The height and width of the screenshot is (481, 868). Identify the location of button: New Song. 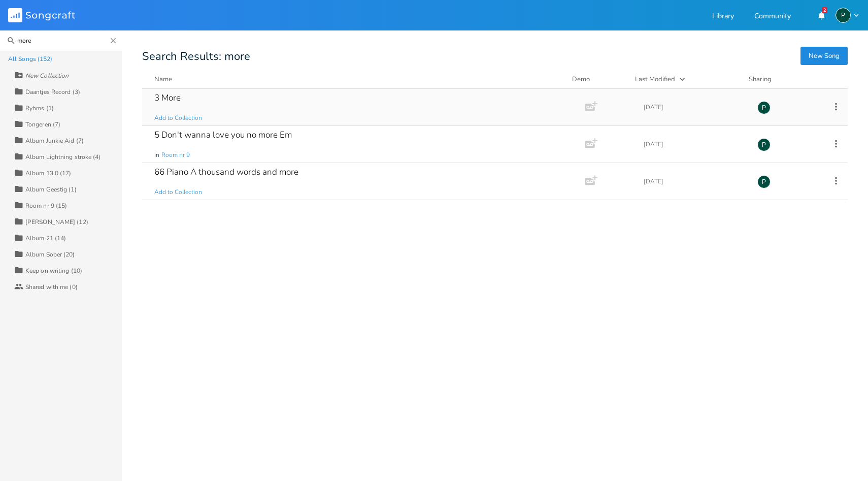
(824, 56).